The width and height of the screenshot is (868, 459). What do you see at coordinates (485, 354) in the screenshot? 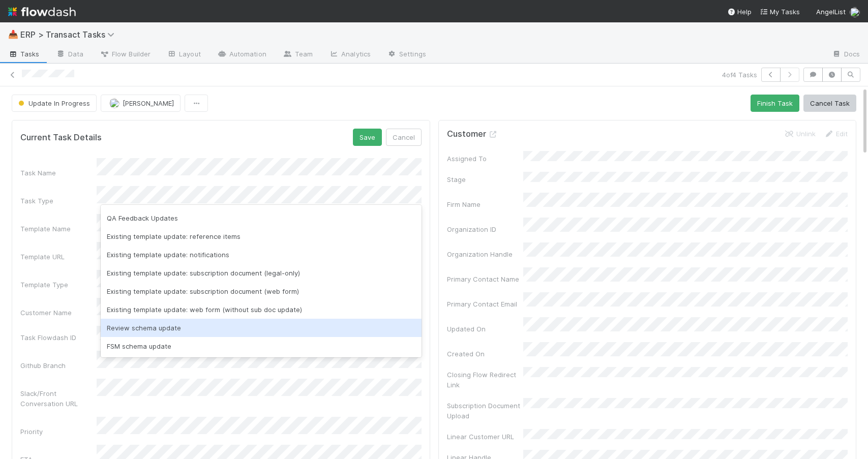
I see `div: Created On` at bounding box center [485, 354].